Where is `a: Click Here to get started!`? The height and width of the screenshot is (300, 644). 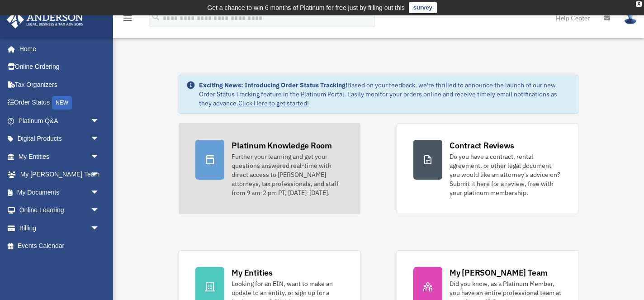 a: Click Here to get started! is located at coordinates (274, 103).